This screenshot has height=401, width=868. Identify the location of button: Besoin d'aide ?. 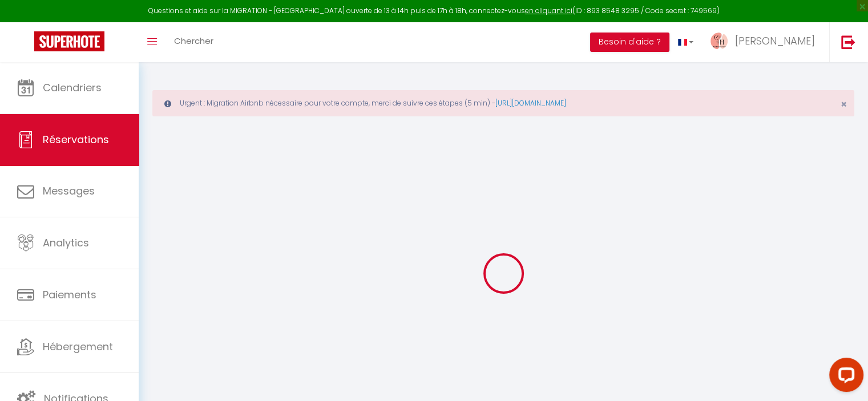
(629, 42).